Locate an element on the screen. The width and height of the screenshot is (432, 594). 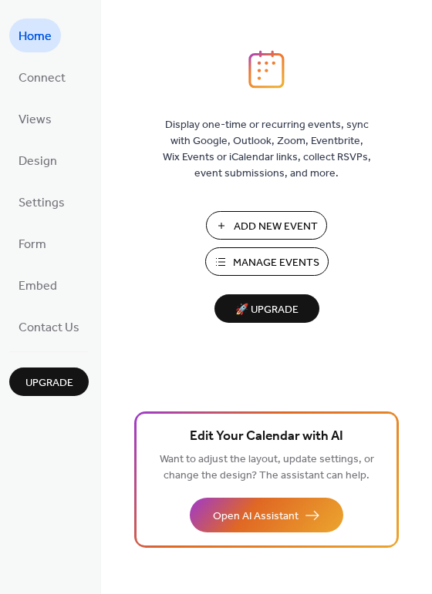
button: Manage Events is located at coordinates (267, 261).